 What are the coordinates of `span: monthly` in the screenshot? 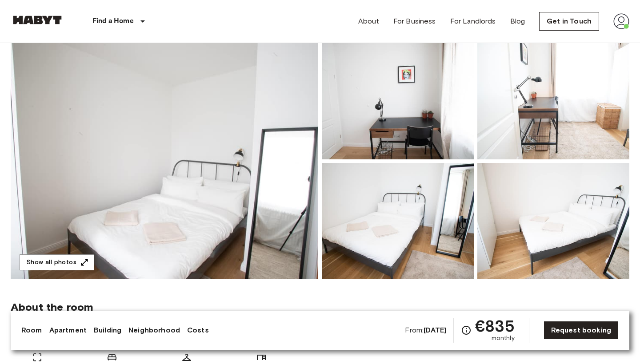 It's located at (503, 339).